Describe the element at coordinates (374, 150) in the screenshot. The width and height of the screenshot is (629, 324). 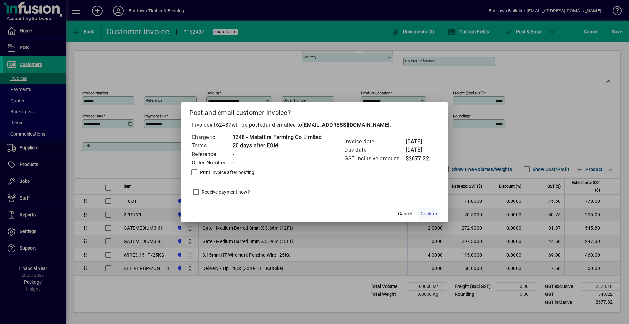
I see `td: Due date` at that location.